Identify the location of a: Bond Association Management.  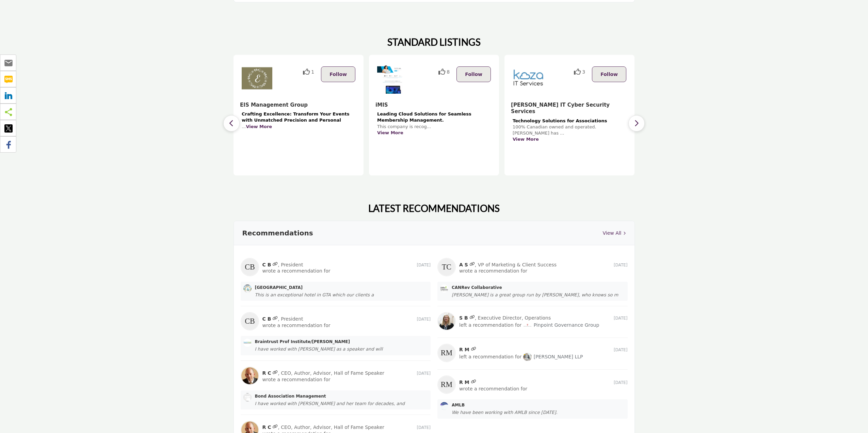
(341, 396).